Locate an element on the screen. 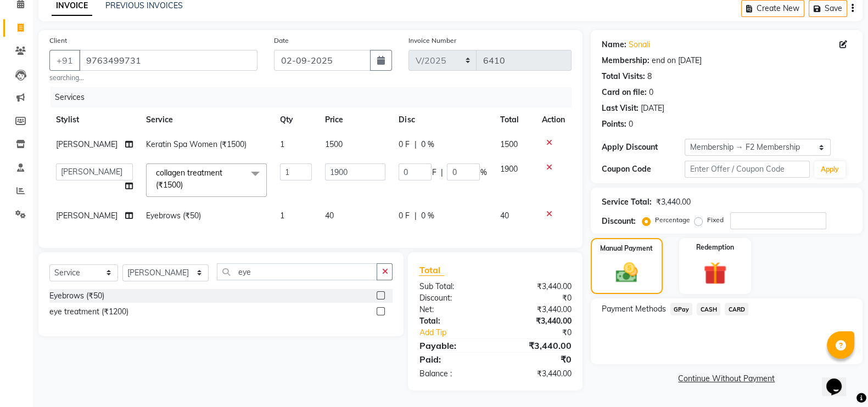  span: CARD is located at coordinates (736, 309).